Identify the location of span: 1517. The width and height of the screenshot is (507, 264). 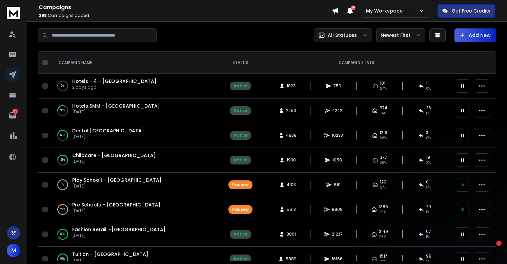
(383, 256).